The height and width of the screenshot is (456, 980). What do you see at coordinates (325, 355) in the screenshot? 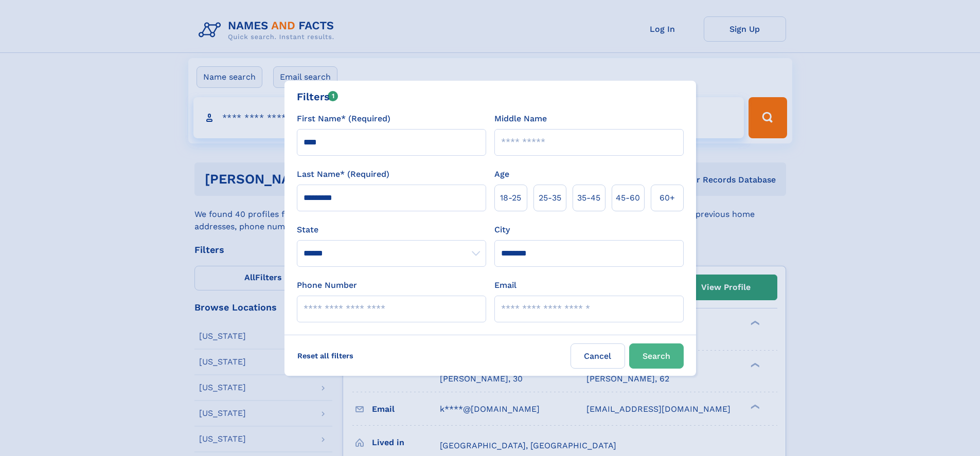
I see `label: Reset all filters` at bounding box center [325, 355].